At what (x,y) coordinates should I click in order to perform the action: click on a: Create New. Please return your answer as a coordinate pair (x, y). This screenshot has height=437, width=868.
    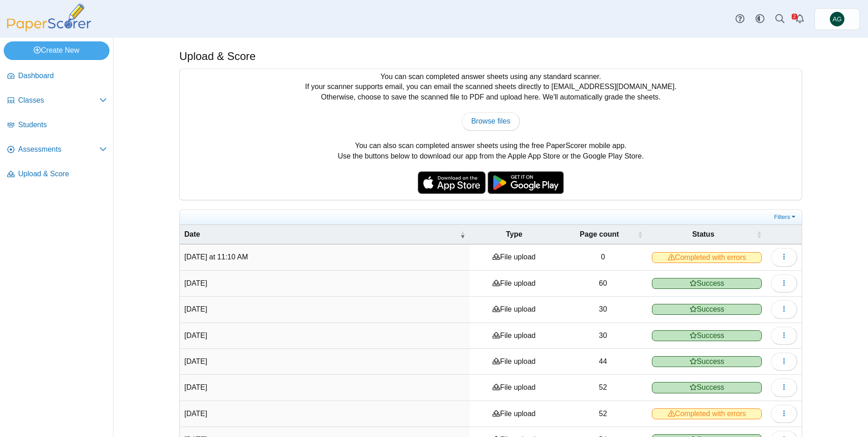
    Looking at the image, I should click on (56, 51).